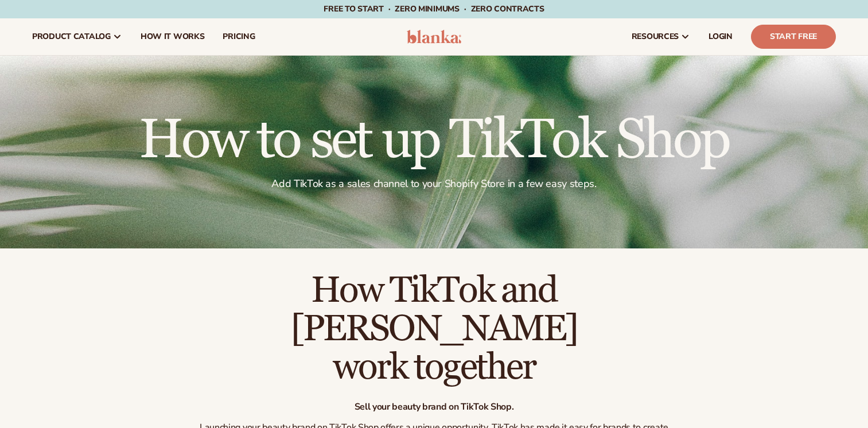 This screenshot has height=428, width=868. What do you see at coordinates (239, 37) in the screenshot?
I see `a: pricing` at bounding box center [239, 37].